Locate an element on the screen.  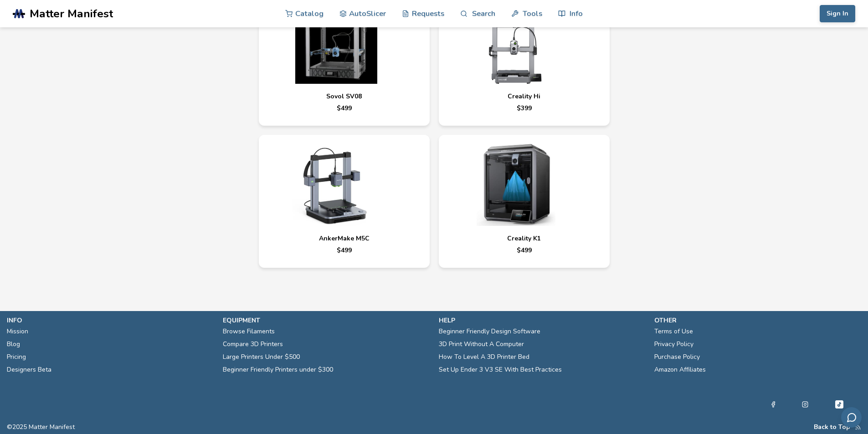
a: Set Up Ender 3 V3 SE With Best Practices is located at coordinates (500, 369).